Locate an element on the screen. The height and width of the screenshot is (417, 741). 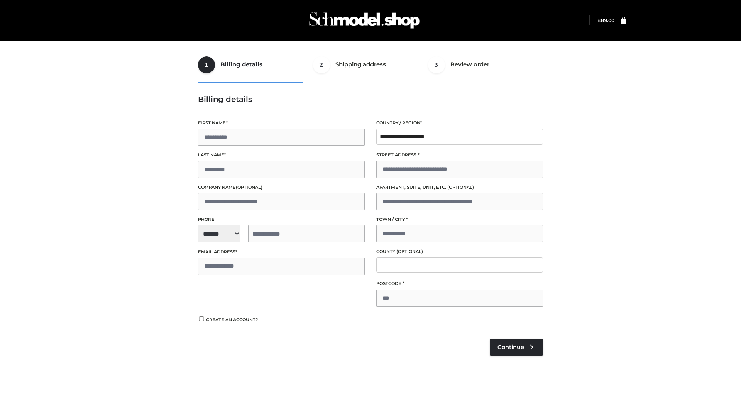
a: Continue is located at coordinates (517, 347).